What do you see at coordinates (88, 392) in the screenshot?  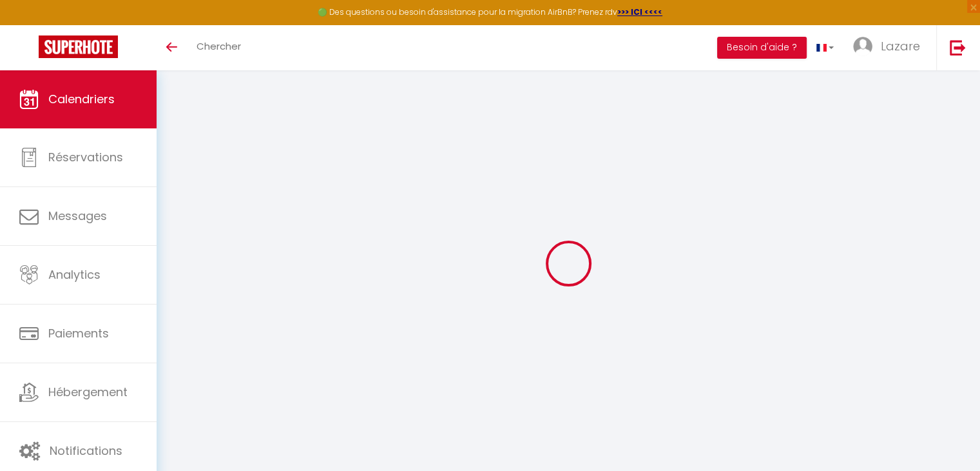 I see `span: Hébergement` at bounding box center [88, 392].